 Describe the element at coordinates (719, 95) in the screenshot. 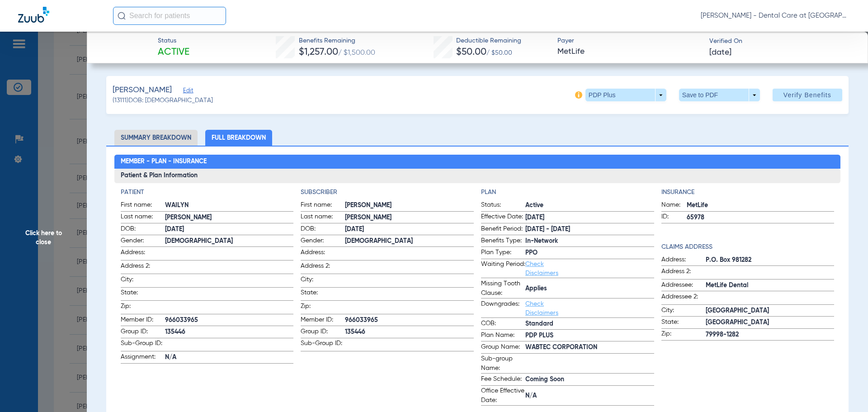

I see `button: Save to PDF` at that location.